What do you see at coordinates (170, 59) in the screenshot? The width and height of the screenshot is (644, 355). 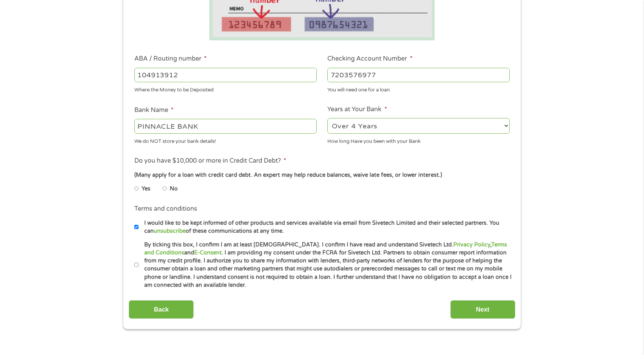 I see `label: ABA / Routing number` at bounding box center [170, 59].